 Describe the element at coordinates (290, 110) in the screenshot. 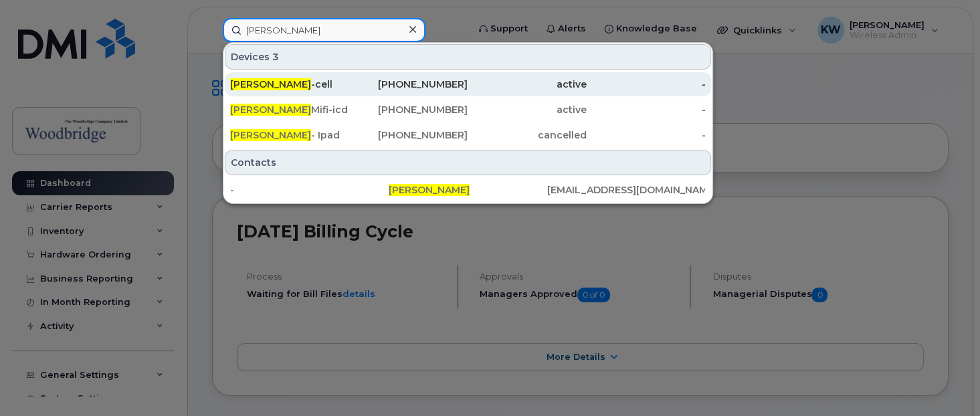

I see `div: Mifi-icd` at that location.